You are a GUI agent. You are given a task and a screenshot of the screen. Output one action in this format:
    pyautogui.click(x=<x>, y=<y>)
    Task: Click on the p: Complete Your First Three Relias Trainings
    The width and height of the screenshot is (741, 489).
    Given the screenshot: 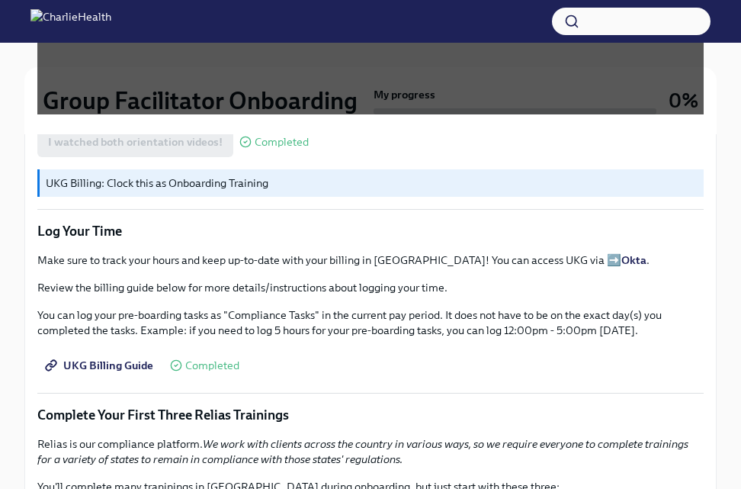 What is the action you would take?
    pyautogui.click(x=371, y=415)
    